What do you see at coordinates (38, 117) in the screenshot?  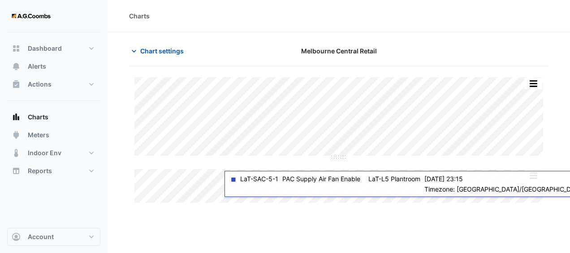 I see `span: Charts` at bounding box center [38, 117].